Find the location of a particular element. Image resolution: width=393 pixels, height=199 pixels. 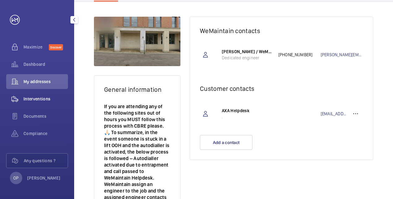

span: Maximize is located at coordinates (36, 47).